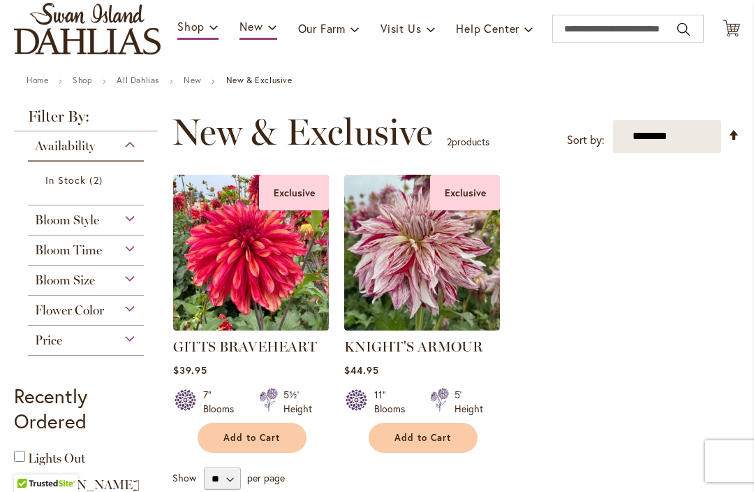 The height and width of the screenshot is (492, 754). What do you see at coordinates (138, 80) in the screenshot?
I see `a: All Dahlias` at bounding box center [138, 80].